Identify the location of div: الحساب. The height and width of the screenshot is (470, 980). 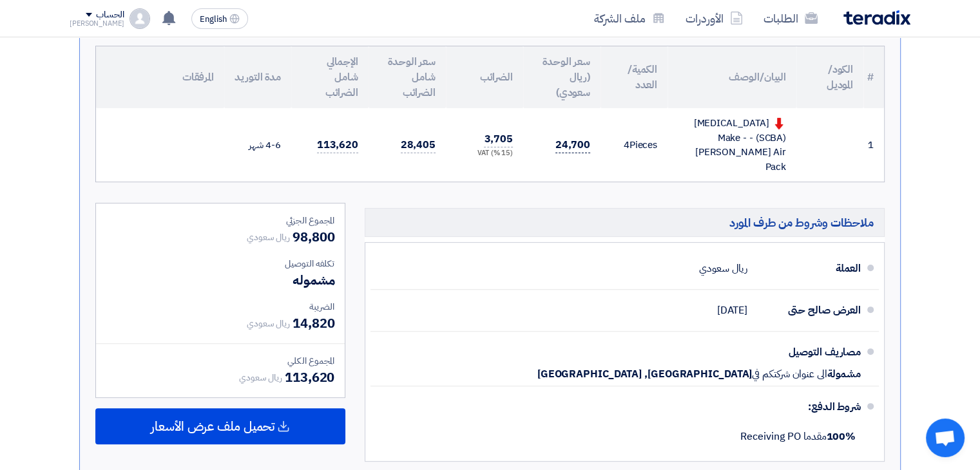
(110, 15).